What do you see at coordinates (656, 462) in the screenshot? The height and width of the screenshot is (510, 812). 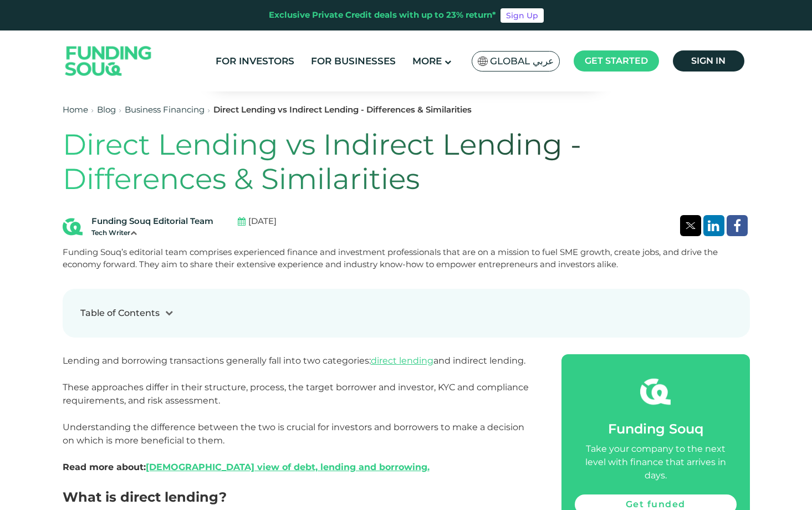 I see `div: Take your company to the next level with finance that arrives in days.` at bounding box center [656, 462].